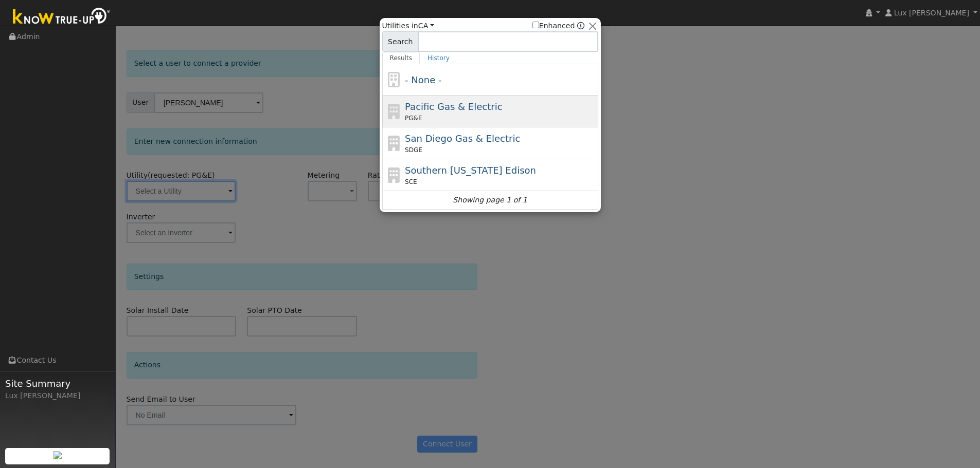 The image size is (980, 468). Describe the element at coordinates (554, 25) in the screenshot. I see `label: Enhanced` at that location.